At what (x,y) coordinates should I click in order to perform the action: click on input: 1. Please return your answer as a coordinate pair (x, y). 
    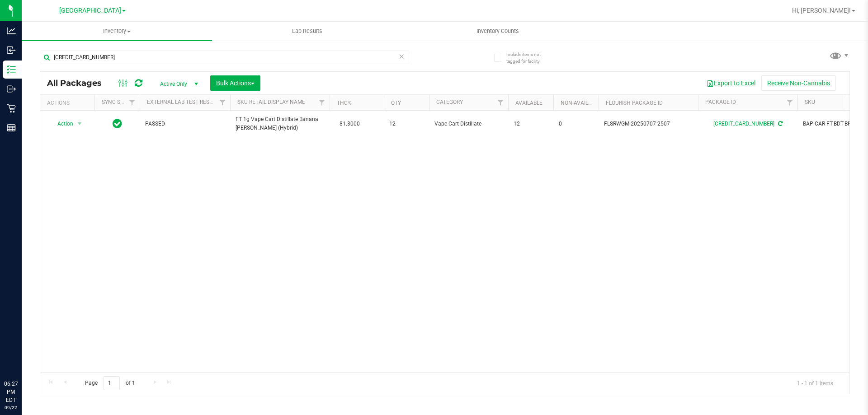
    Looking at the image, I should click on (112, 383).